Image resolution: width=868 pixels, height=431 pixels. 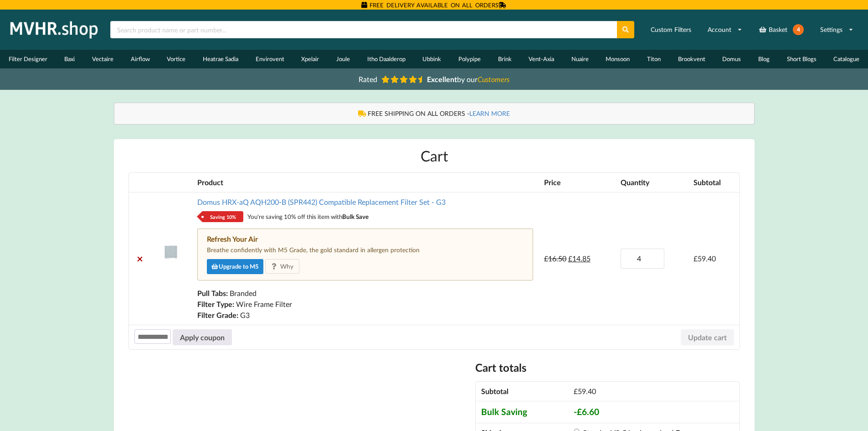 What do you see at coordinates (308, 217) in the screenshot?
I see `div: You're saving 10% off this item with` at bounding box center [308, 217].